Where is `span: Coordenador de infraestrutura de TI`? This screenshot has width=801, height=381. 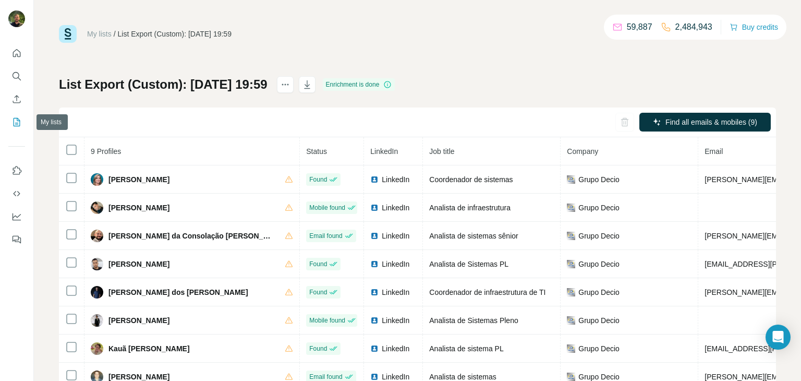 span: Coordenador de infraestrutura de TI is located at coordinates (487, 292).